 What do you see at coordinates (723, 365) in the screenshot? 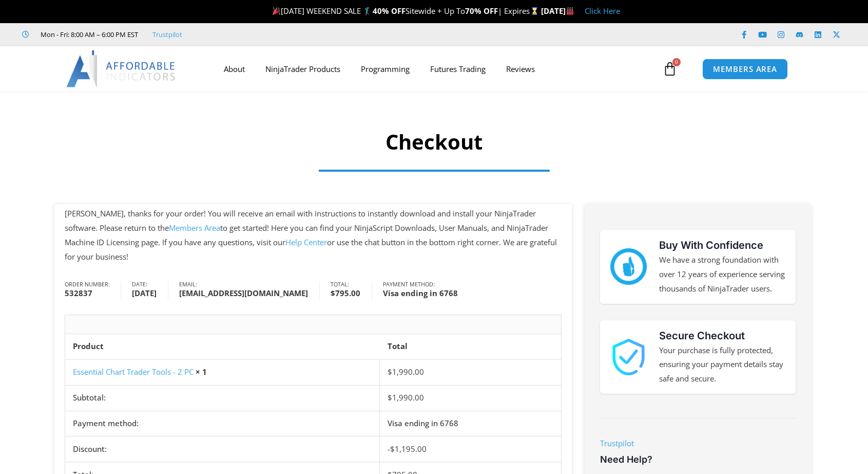
I see `p: Your purchase is fully protected, ensuring your payment details stay safe and secure.` at bounding box center [723, 365].